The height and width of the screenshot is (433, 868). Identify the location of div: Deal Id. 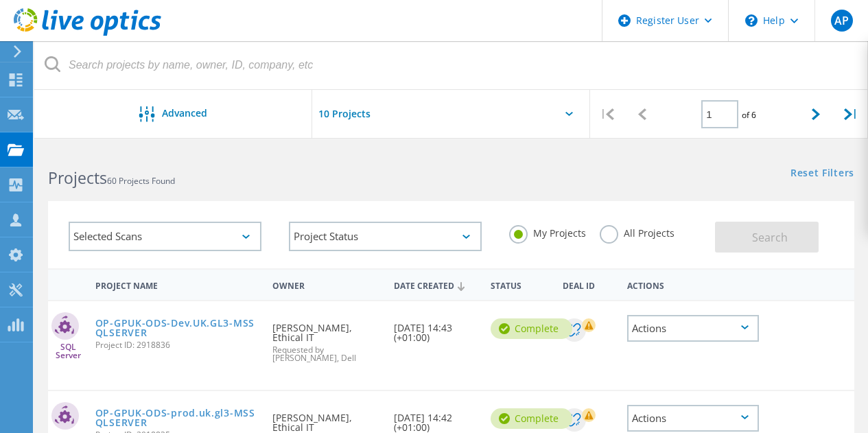
(588, 284).